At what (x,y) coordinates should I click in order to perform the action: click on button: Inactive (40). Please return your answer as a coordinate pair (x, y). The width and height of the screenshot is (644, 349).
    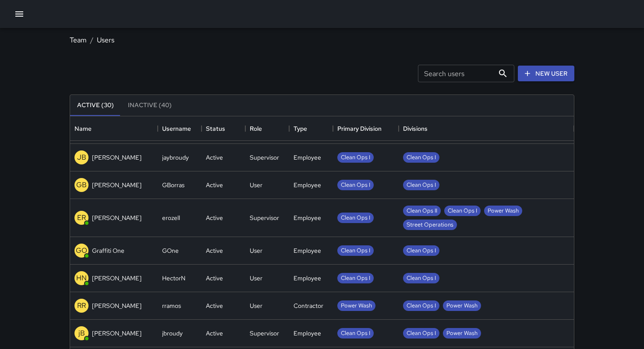
    Looking at the image, I should click on (150, 106).